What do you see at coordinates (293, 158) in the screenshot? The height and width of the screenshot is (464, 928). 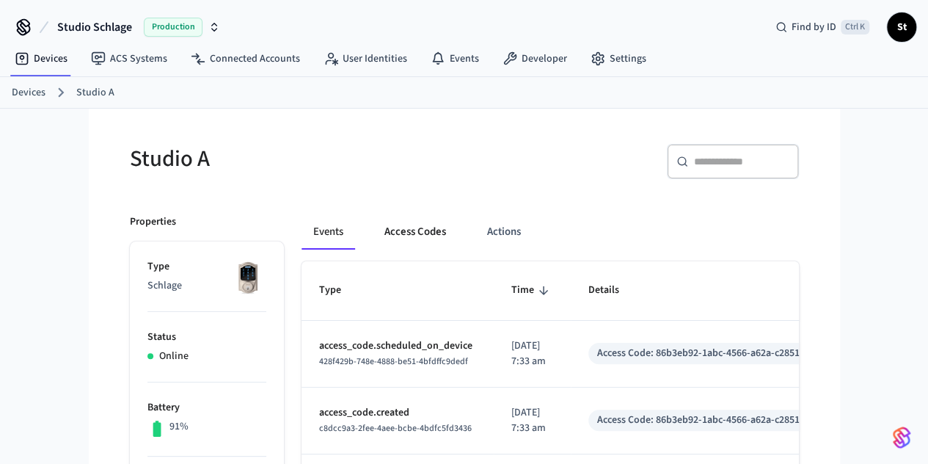 I see `h5: Studio A` at bounding box center [293, 158].